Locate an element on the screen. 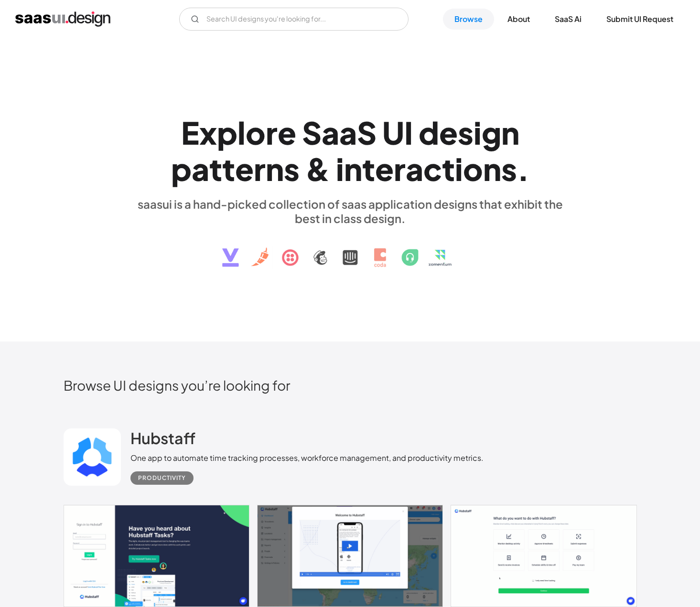 The width and height of the screenshot is (700, 607). img: text, icon, saas logo is located at coordinates (351, 250).